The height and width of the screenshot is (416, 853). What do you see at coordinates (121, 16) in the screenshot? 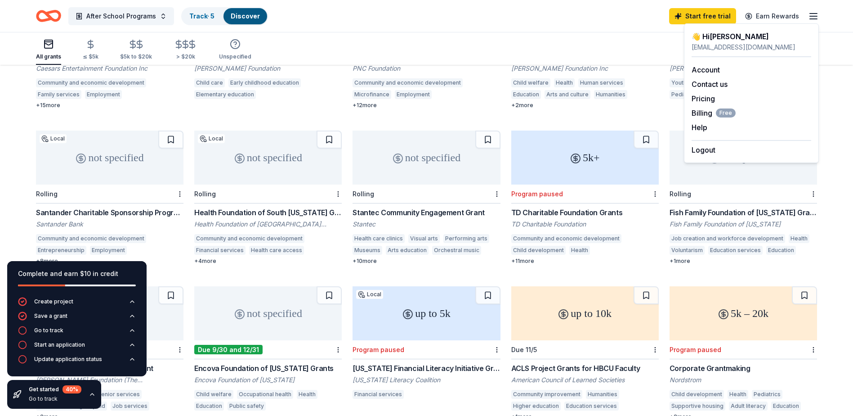
I see `span: After School Programs` at bounding box center [121, 16].